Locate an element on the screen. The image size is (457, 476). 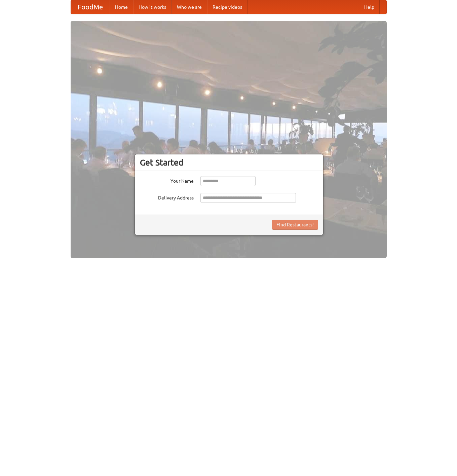
a: Recipe videos is located at coordinates (227, 7).